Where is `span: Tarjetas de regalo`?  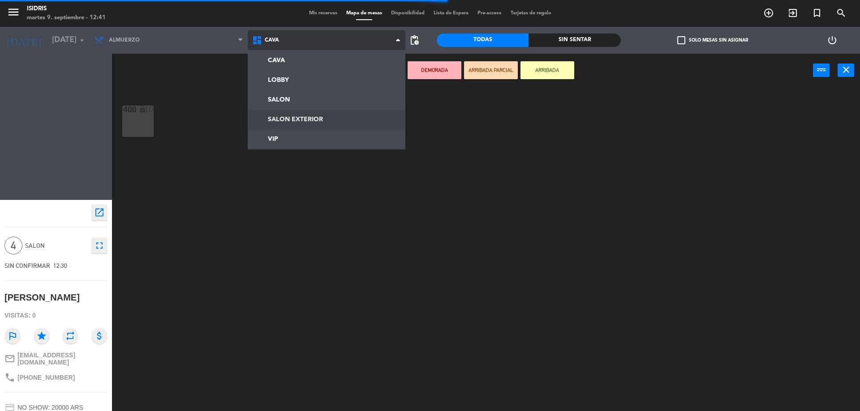
span: Tarjetas de regalo is located at coordinates (531, 13).